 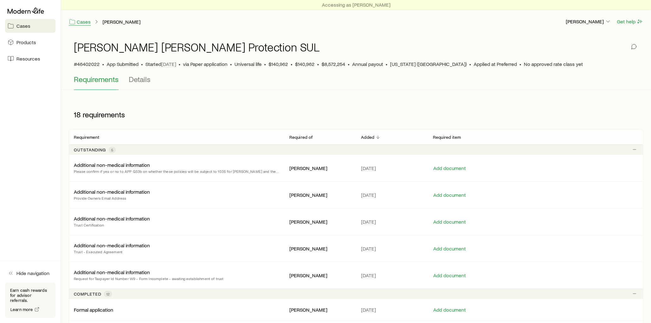 I want to click on span: 12, so click(x=108, y=294).